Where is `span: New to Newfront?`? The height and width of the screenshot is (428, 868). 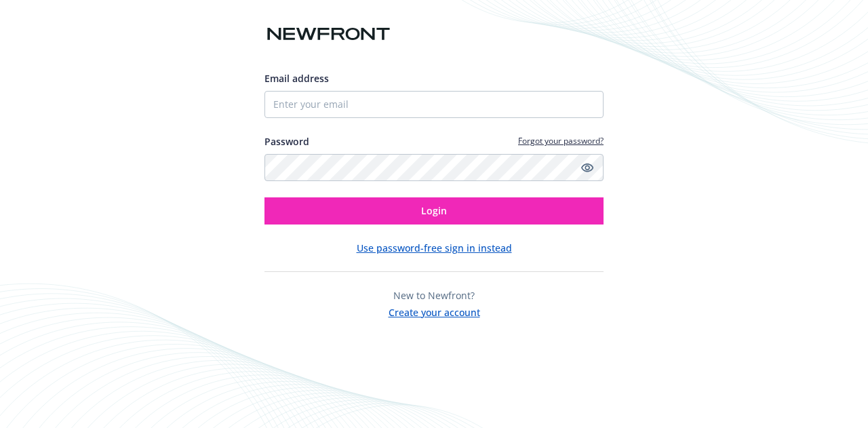 span: New to Newfront? is located at coordinates (434, 296).